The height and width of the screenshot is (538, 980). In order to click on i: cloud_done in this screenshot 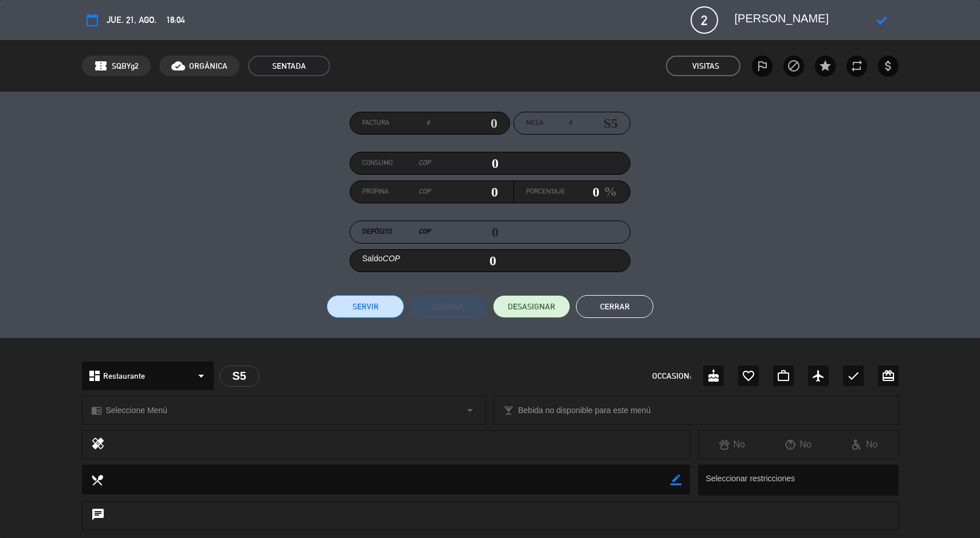, I will do `click(178, 66)`.